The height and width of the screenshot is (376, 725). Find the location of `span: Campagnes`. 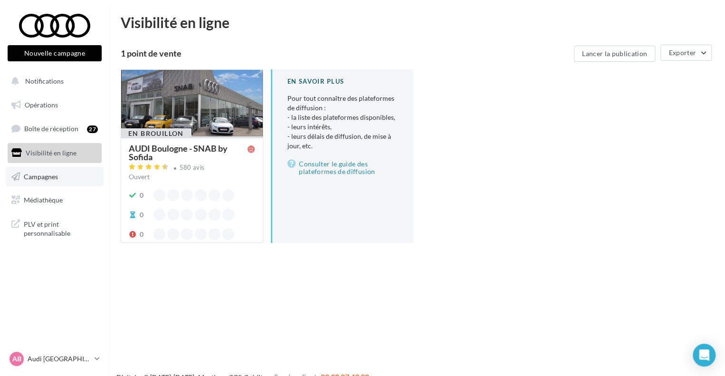

span: Campagnes is located at coordinates (41, 176).